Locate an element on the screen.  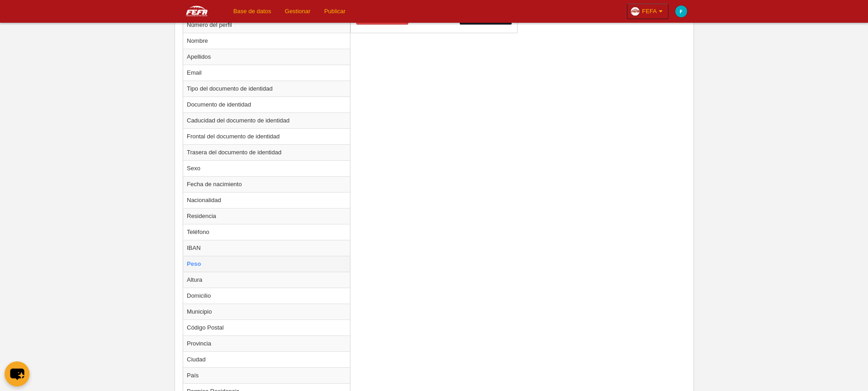
td: Domicilio is located at coordinates (267, 296).